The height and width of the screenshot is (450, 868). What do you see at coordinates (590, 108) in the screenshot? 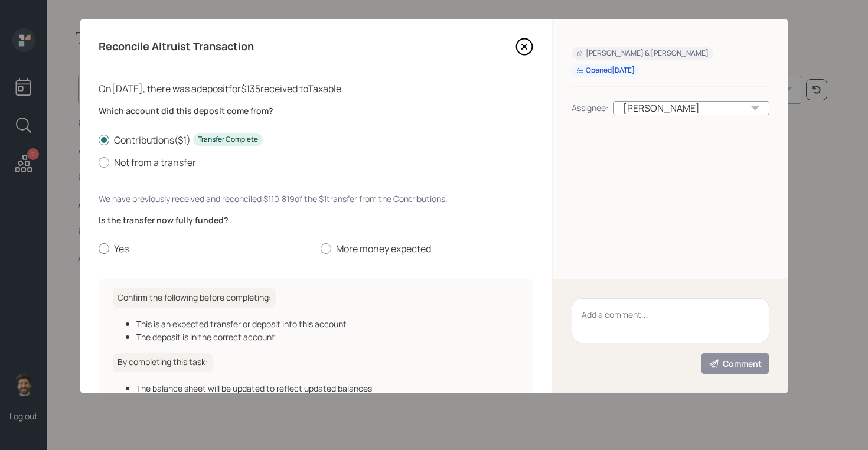
I see `div: Assignee:` at bounding box center [590, 108].